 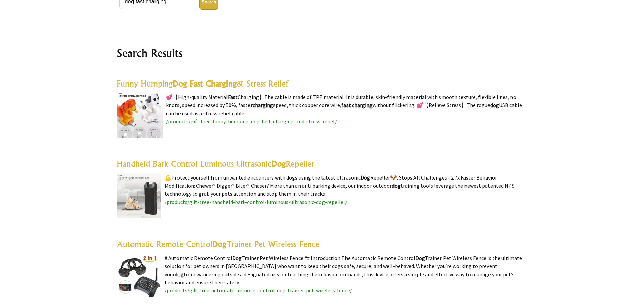 What do you see at coordinates (204, 83) in the screenshot?
I see `highlight: Dog Fast Charging` at bounding box center [204, 83].